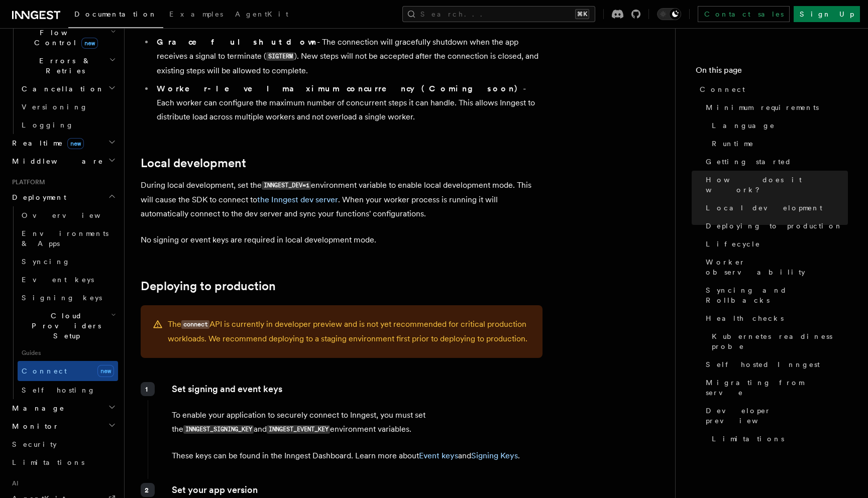 This screenshot has width=868, height=498. I want to click on button: Cancellation, so click(68, 89).